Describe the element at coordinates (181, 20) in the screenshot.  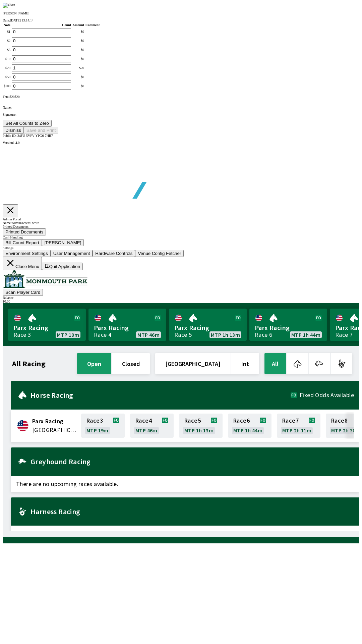
I see `div: Date:` at that location.